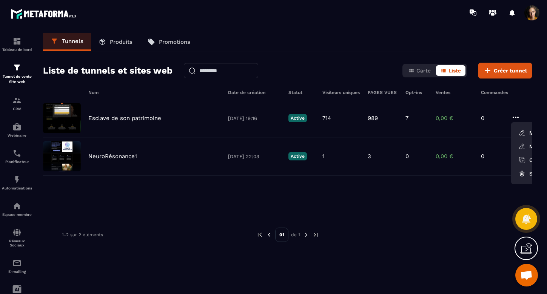 The height and width of the screenshot is (294, 547). I want to click on a: formationformationTableau de bord, so click(17, 44).